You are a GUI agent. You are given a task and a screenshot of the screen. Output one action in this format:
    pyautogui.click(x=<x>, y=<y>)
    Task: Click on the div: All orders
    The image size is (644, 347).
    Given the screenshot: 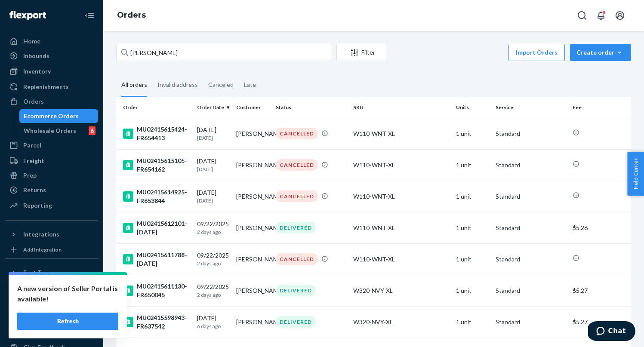 What is the action you would take?
    pyautogui.click(x=134, y=85)
    